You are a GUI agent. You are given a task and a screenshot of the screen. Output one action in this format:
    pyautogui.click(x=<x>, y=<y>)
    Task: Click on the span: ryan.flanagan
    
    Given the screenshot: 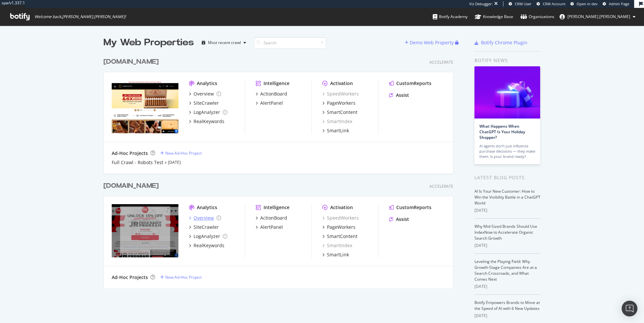 What is the action you would take?
    pyautogui.click(x=599, y=16)
    